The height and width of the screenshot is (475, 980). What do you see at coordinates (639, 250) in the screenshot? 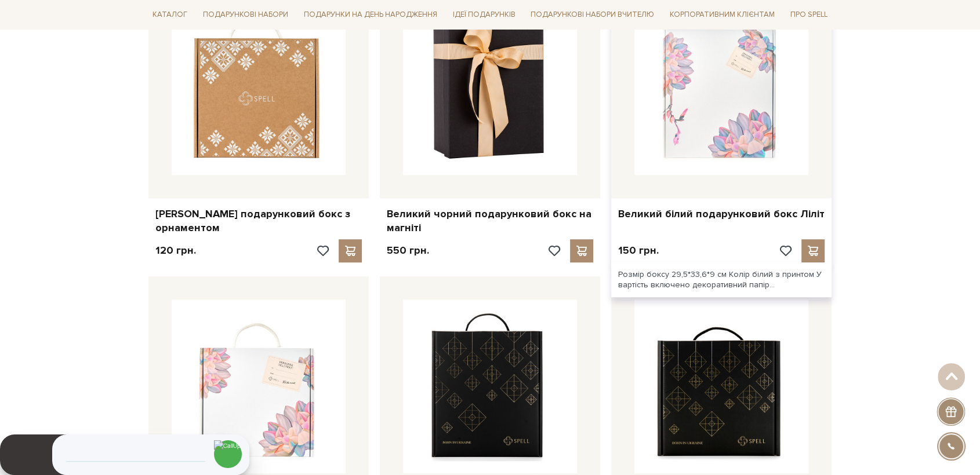
I see `p: 150 грн.` at bounding box center [639, 250].